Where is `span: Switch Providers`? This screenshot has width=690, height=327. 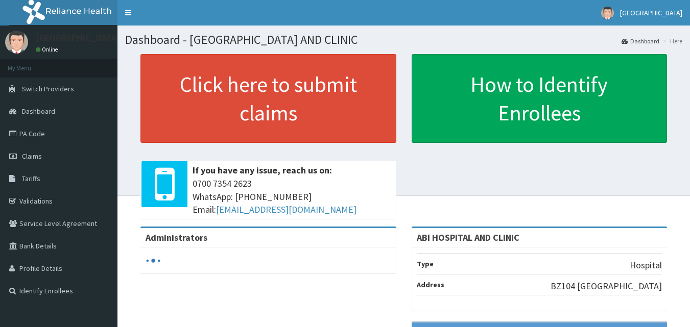
span: Switch Providers is located at coordinates (48, 89).